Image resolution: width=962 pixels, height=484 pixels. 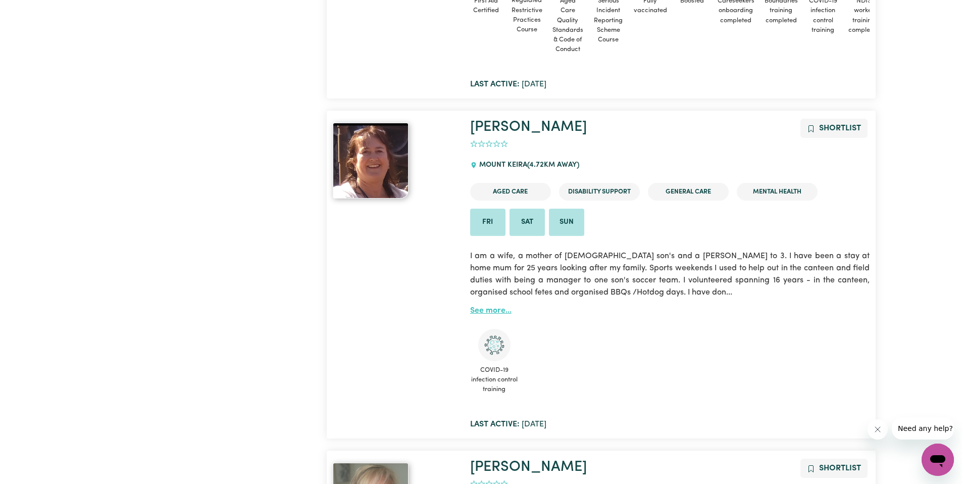 I want to click on span: ( 4.72 km away), so click(x=553, y=165).